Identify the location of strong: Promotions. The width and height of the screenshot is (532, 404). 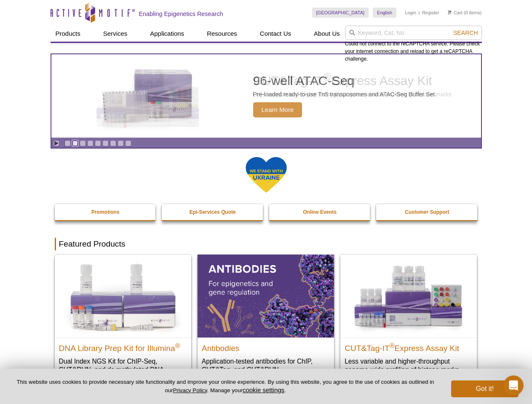
(105, 212).